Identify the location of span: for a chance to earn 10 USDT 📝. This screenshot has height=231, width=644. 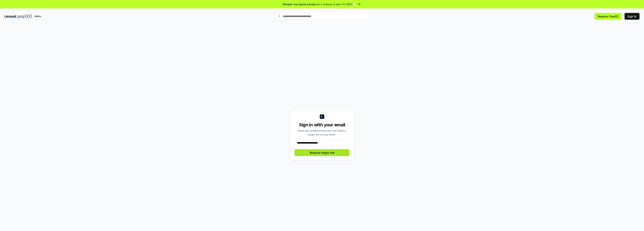
(337, 4).